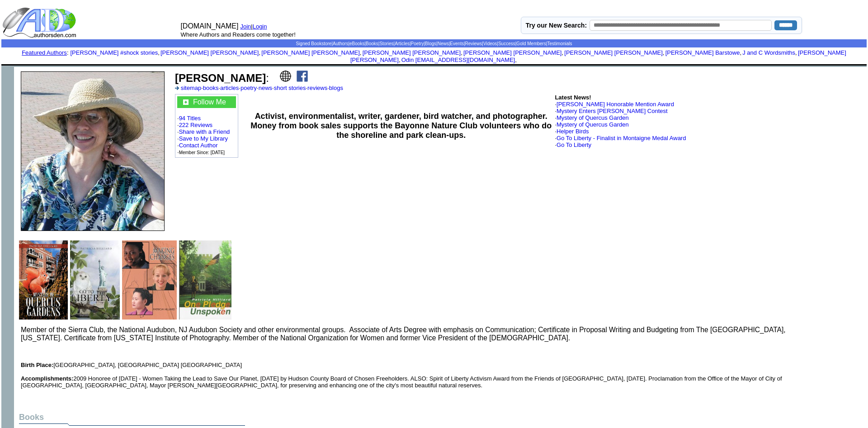 This screenshot has width=868, height=428. Describe the element at coordinates (417, 43) in the screenshot. I see `a: Poetry` at that location.